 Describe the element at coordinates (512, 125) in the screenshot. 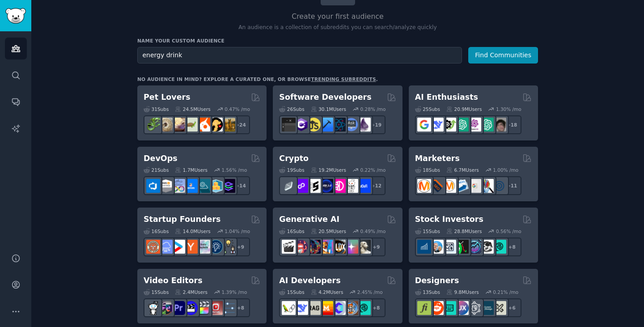

I see `div: + 18` at that location.